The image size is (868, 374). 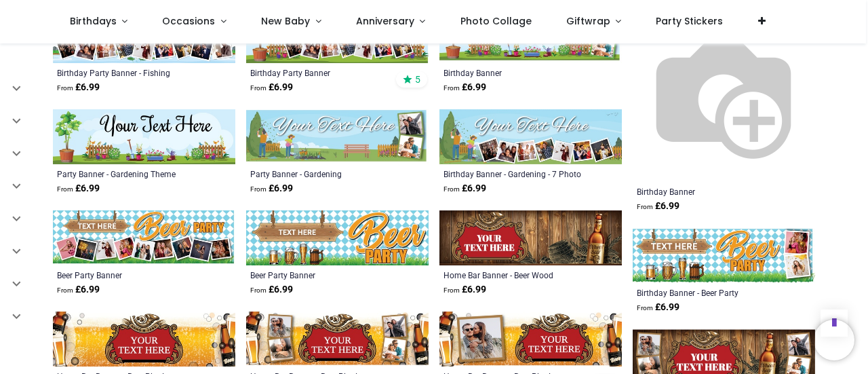 I want to click on span: Birthdays, so click(x=93, y=21).